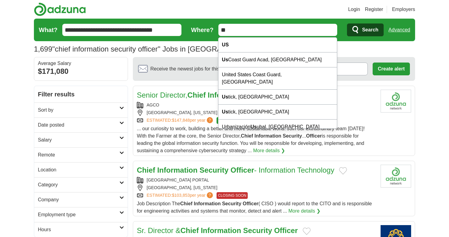  I want to click on a: Category, so click(81, 185).